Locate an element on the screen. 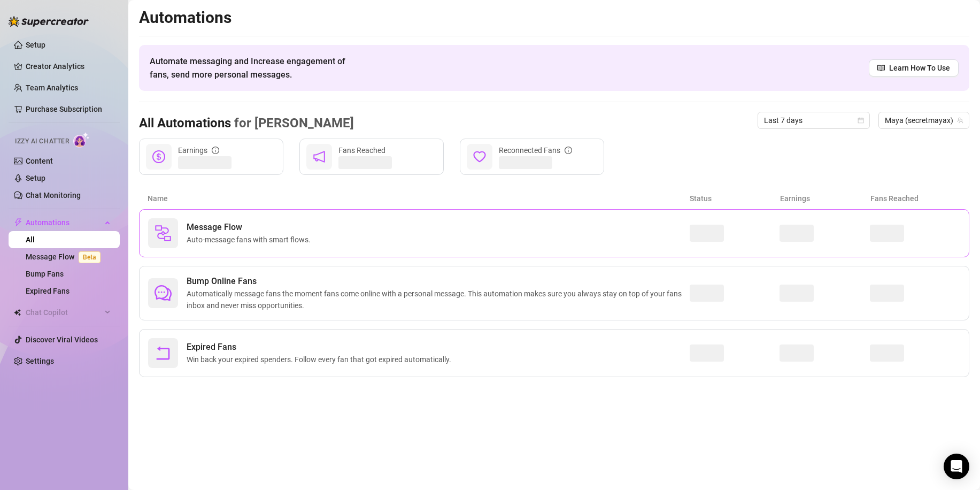 The image size is (980, 490). a: Settings is located at coordinates (40, 361).